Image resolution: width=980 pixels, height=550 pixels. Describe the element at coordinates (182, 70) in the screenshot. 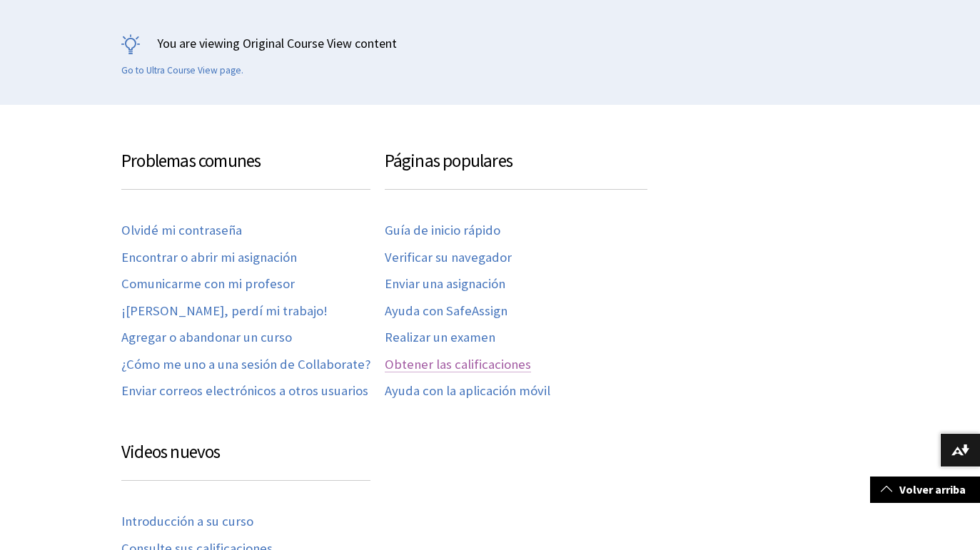

I see `a: Go to Ultra Course View page.` at that location.